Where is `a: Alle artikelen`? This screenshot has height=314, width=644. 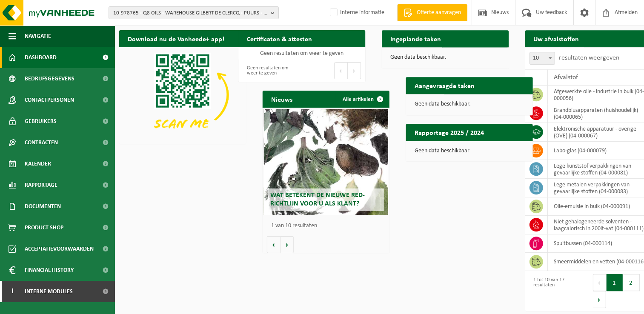 a: Alle artikelen is located at coordinates (362, 99).